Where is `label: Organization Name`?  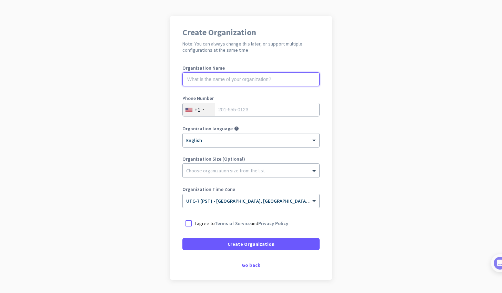 label: Organization Name is located at coordinates (251, 68).